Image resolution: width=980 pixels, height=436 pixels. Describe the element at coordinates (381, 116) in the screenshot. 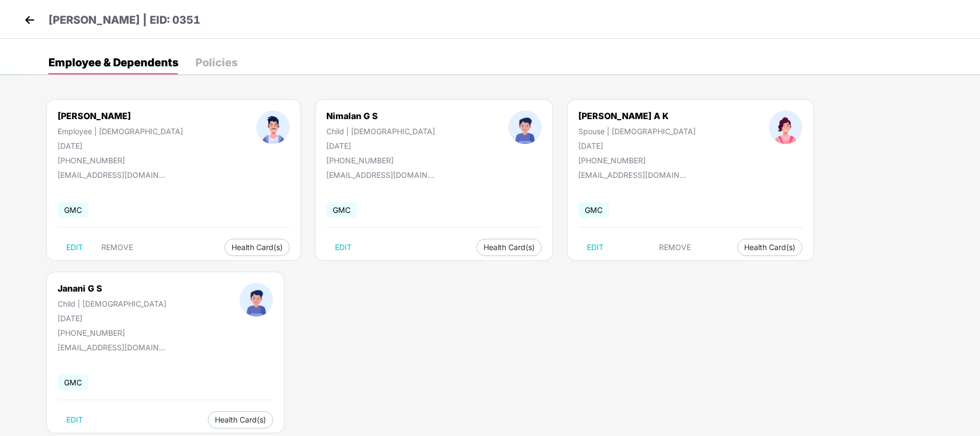

I see `div: Nimalan G S` at that location.